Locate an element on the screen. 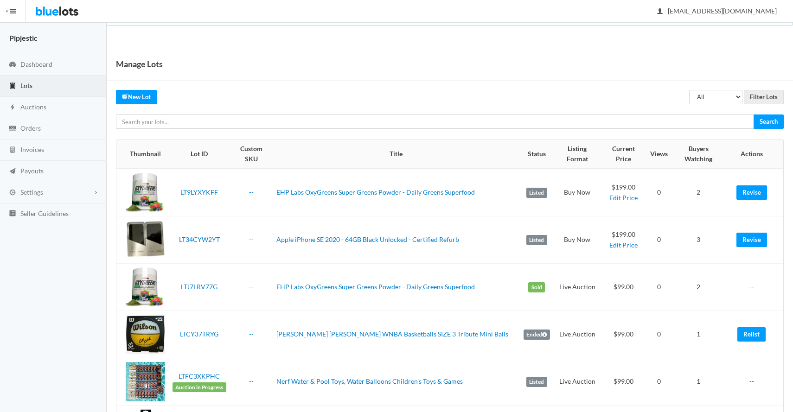 The height and width of the screenshot is (412, 793). input: Search your lots... is located at coordinates (435, 122).